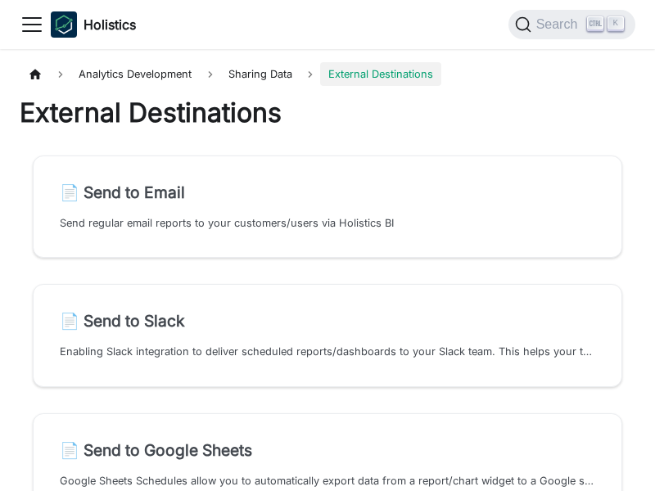 The image size is (655, 491). Describe the element at coordinates (93, 25) in the screenshot. I see `a: HolisticsHolistics` at that location.